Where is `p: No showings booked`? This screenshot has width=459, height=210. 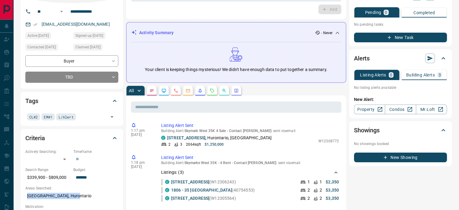 p: No showings booked is located at coordinates (400, 144).